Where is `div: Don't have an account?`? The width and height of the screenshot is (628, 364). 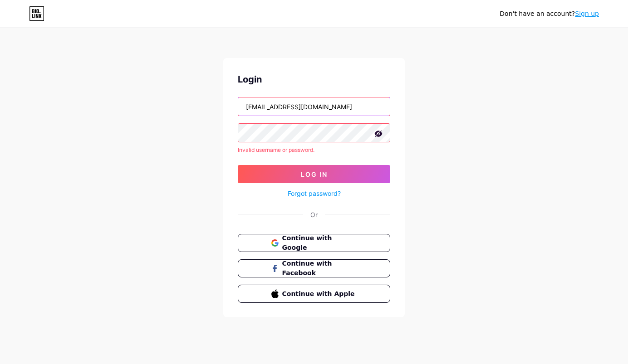
div: Don't have an account? is located at coordinates (549, 13).